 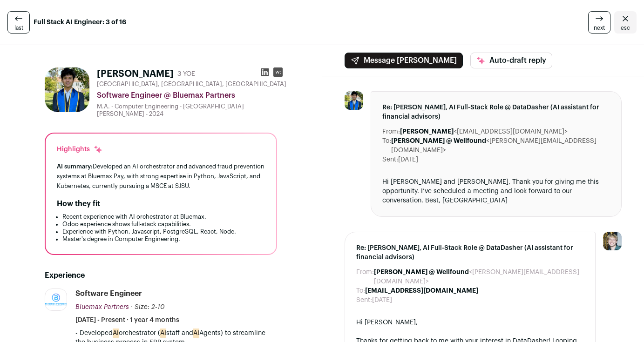 I want to click on span: AI summary:, so click(x=75, y=166).